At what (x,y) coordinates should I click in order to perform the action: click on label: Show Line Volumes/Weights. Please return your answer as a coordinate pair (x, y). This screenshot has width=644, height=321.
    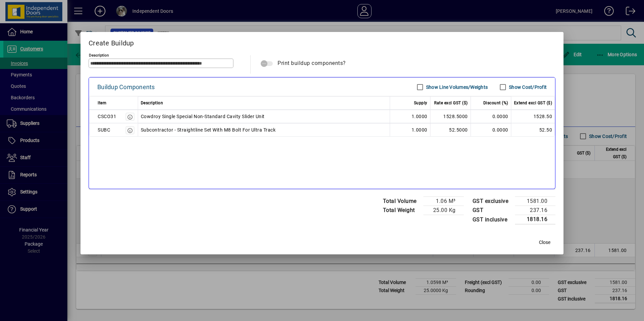
    Looking at the image, I should click on (456, 87).